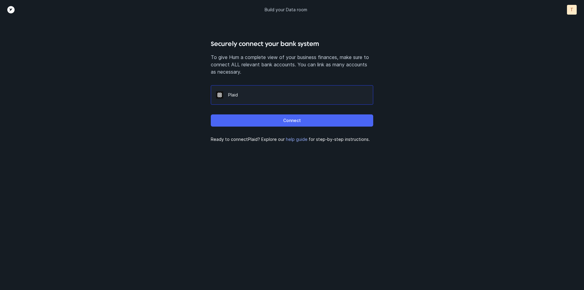 Image resolution: width=584 pixels, height=290 pixels. Describe the element at coordinates (292, 139) in the screenshot. I see `p: Ready to connect Plaid ? Explore our for step-by-step instructions.` at that location.